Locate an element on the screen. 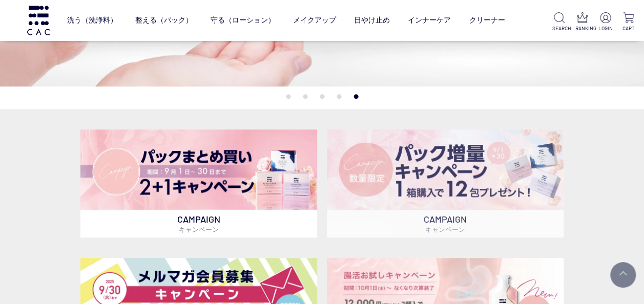 This screenshot has width=644, height=304. button: 2 of 5 is located at coordinates (304, 97).